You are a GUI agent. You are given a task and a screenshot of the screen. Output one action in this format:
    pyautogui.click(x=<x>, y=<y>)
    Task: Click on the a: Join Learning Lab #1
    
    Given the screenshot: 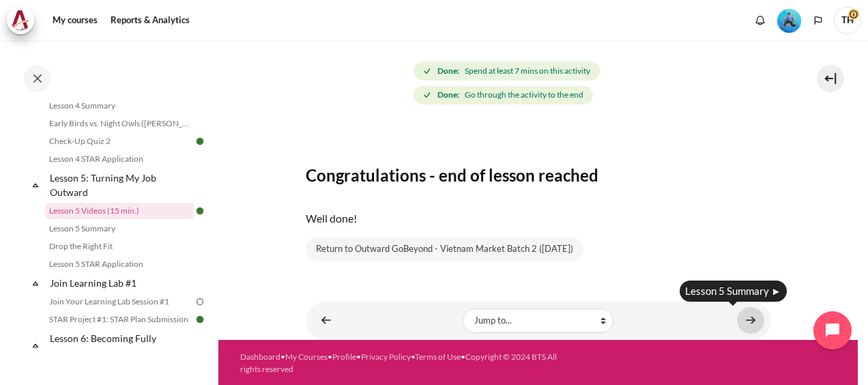 What is the action you would take?
    pyautogui.click(x=121, y=282)
    